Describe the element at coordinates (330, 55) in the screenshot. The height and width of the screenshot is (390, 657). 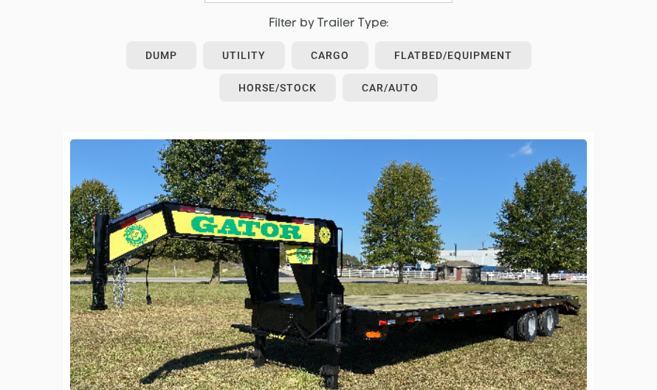
I see `a: Cargo` at that location.